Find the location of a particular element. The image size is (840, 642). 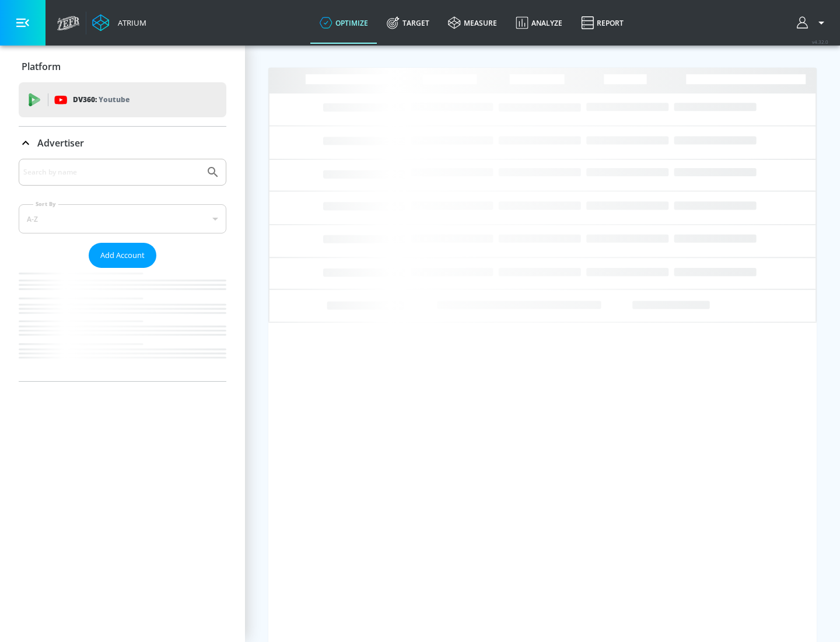

a: Atrium is located at coordinates (119, 23).